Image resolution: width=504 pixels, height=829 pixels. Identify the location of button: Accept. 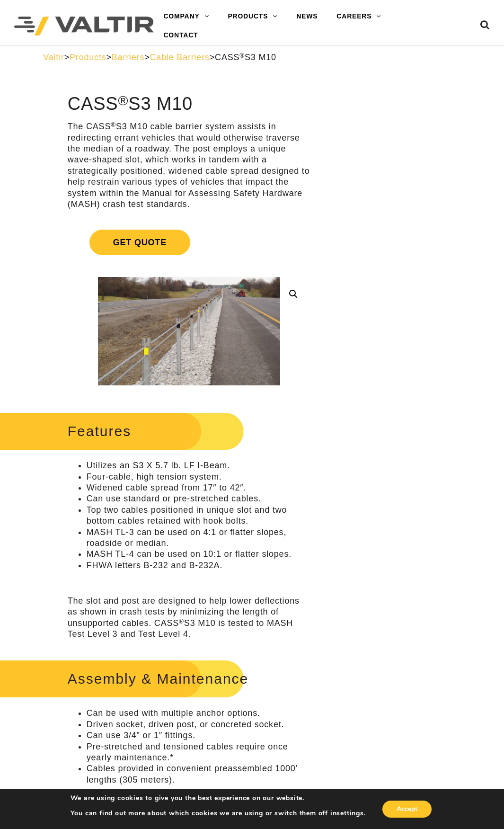
(407, 809).